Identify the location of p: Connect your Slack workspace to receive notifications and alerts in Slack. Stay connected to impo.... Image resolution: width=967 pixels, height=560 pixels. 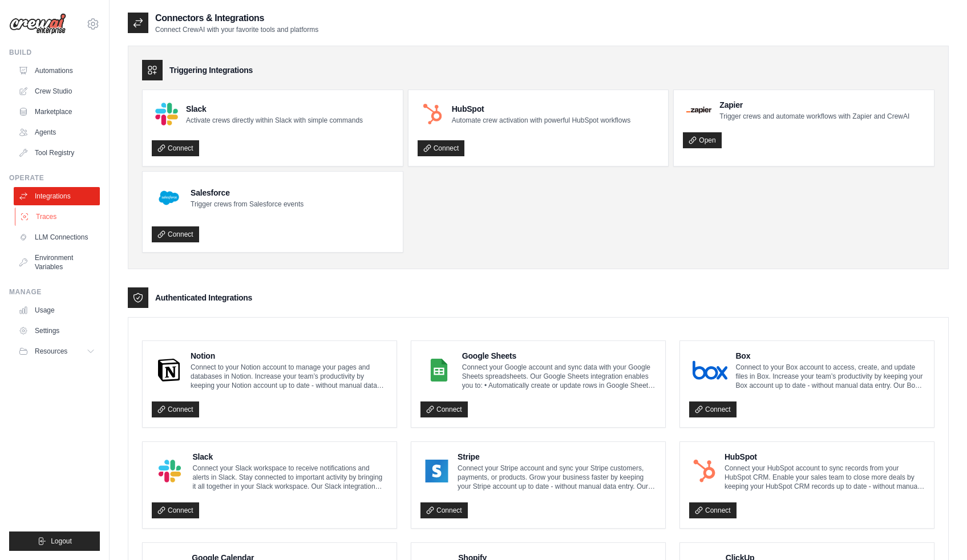
(290, 477).